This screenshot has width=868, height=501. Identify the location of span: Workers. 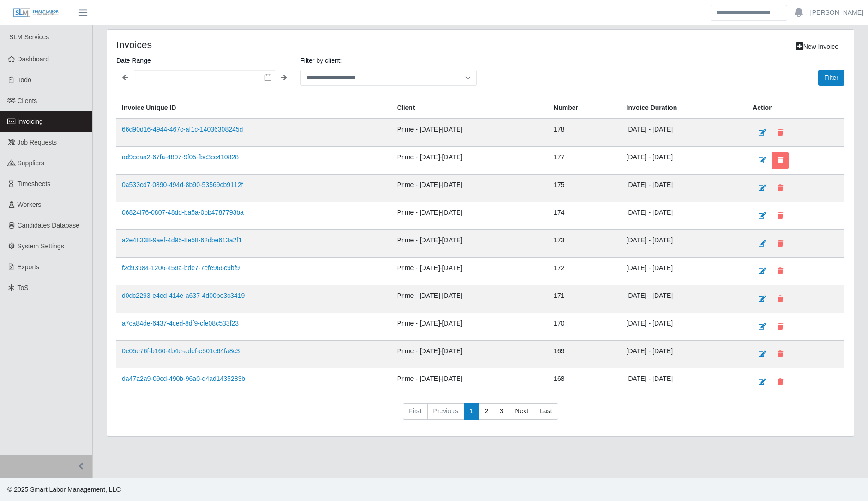
(30, 205).